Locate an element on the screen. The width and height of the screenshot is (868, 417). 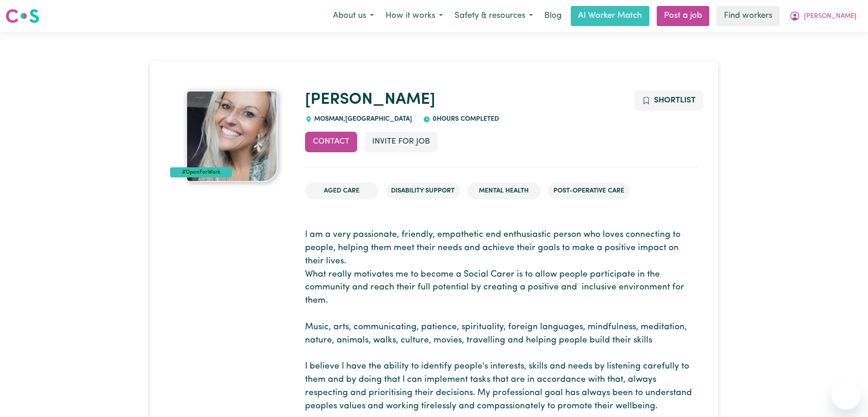
li: Disability Support is located at coordinates (422, 191).